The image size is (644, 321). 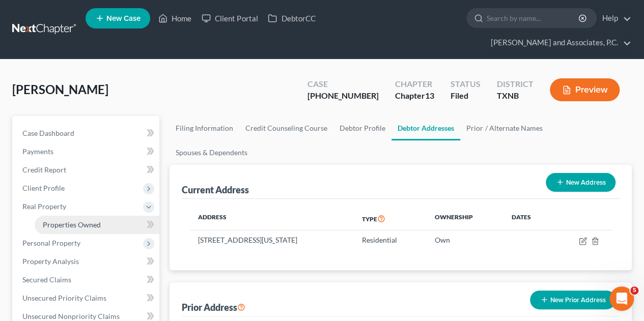 I want to click on div: TXNB, so click(x=516, y=95).